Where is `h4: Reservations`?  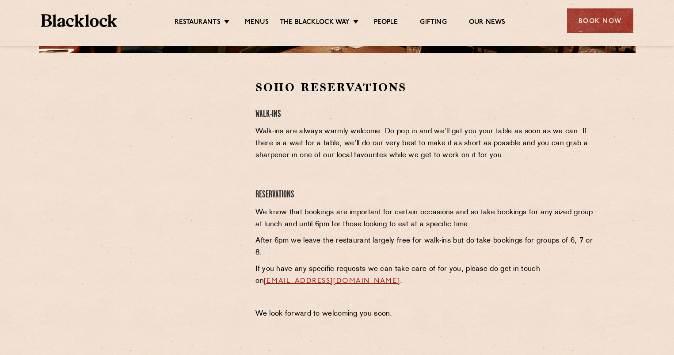
h4: Reservations is located at coordinates (425, 194).